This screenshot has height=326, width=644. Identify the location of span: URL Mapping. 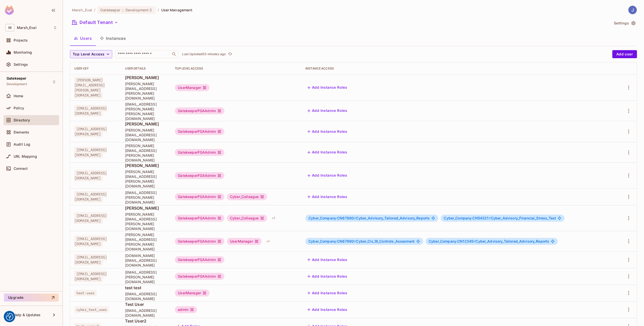
(25, 156).